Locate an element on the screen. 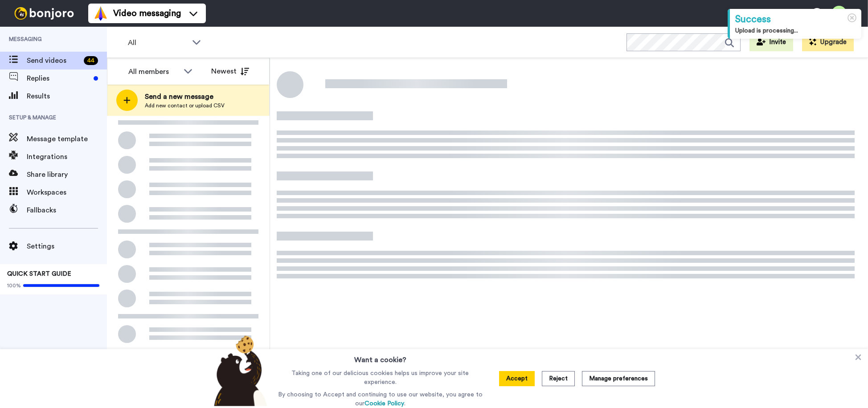 This screenshot has width=868, height=408. p: By choosing to Accept and continuing to use our website, you agree to our . is located at coordinates (380, 399).